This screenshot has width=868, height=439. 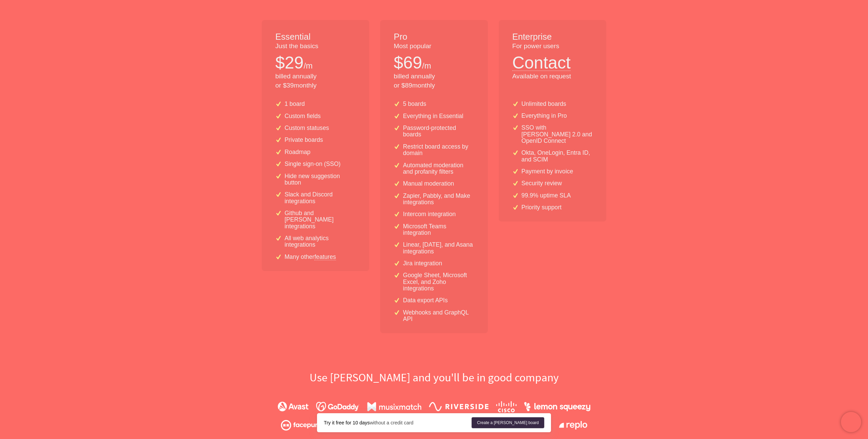 What do you see at coordinates (541, 207) in the screenshot?
I see `p: Priority support` at bounding box center [541, 207].